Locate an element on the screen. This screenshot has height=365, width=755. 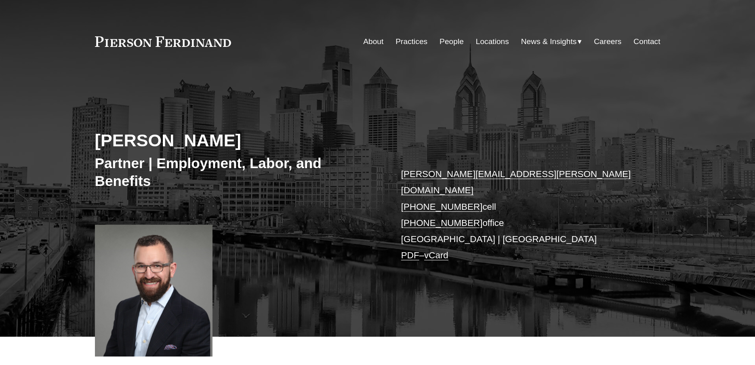
a: Careers is located at coordinates (607, 42).